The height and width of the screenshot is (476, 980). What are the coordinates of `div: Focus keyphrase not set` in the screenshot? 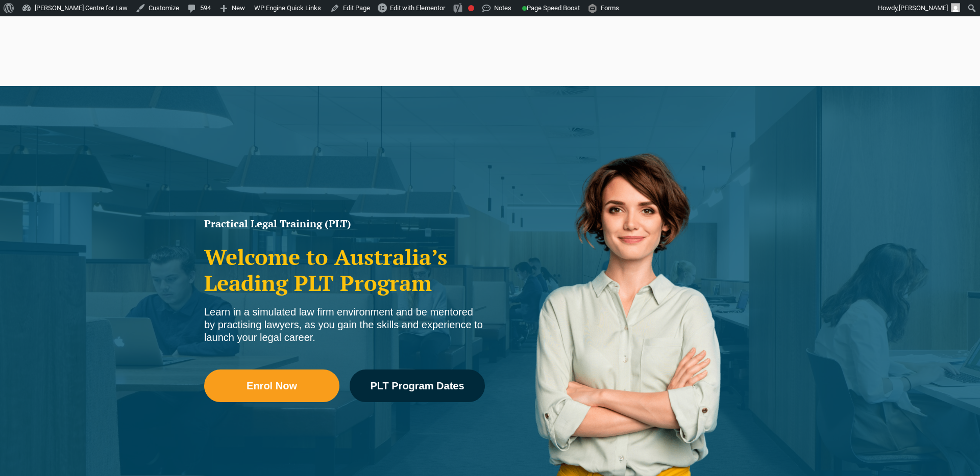 It's located at (471, 8).